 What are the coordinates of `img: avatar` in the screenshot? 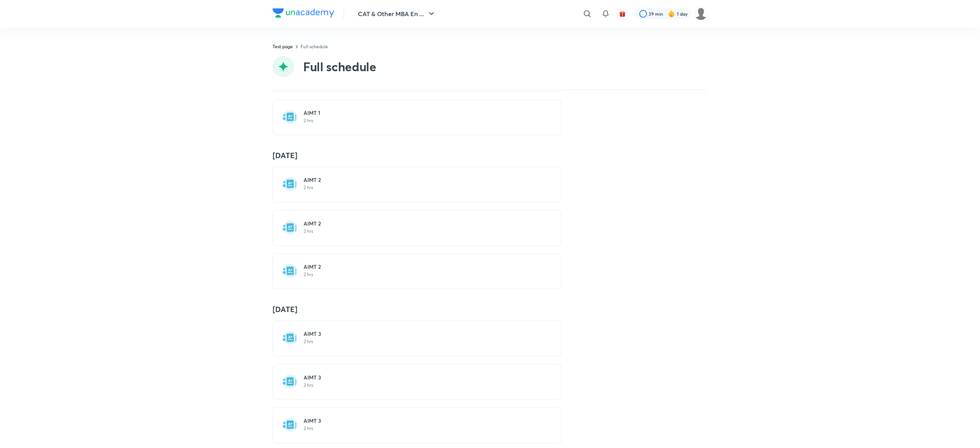 It's located at (623, 13).